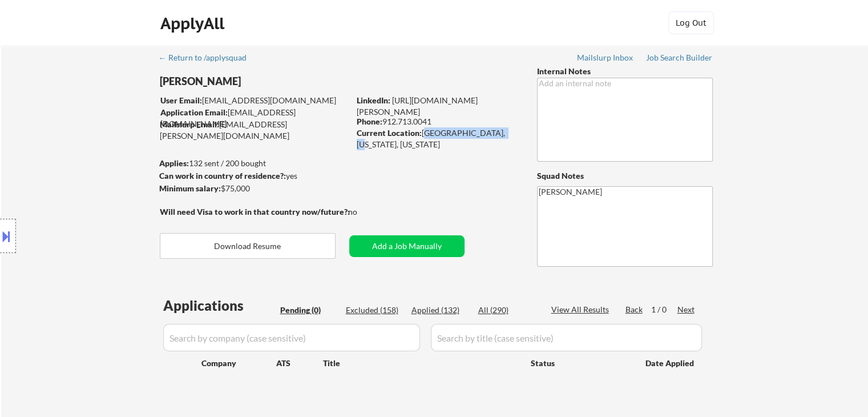 The width and height of the screenshot is (868, 417). What do you see at coordinates (223, 175) in the screenshot?
I see `strong: Can work in country of residence?:` at bounding box center [223, 175].